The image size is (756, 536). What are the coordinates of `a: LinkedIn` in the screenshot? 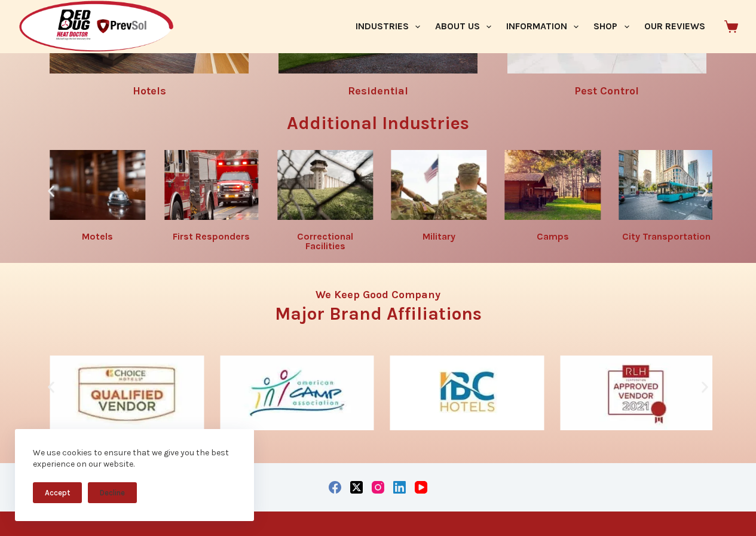 It's located at (399, 487).